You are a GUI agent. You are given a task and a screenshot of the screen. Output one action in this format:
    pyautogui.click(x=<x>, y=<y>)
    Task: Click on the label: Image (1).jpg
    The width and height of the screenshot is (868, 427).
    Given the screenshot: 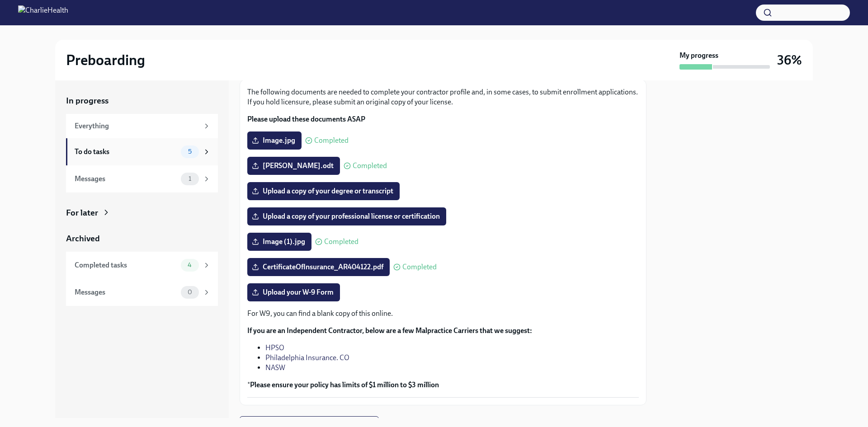 What is the action you would take?
    pyautogui.click(x=279, y=242)
    